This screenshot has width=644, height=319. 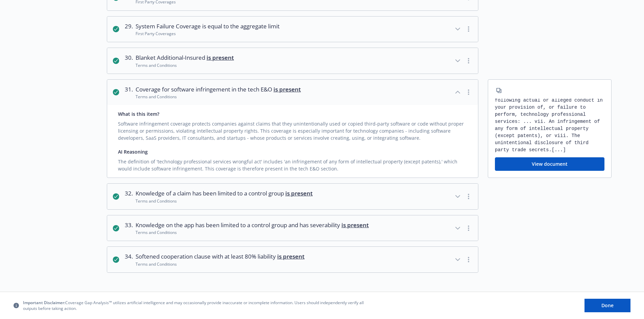 What do you see at coordinates (129, 228) in the screenshot?
I see `div: 33 .` at bounding box center [129, 228].